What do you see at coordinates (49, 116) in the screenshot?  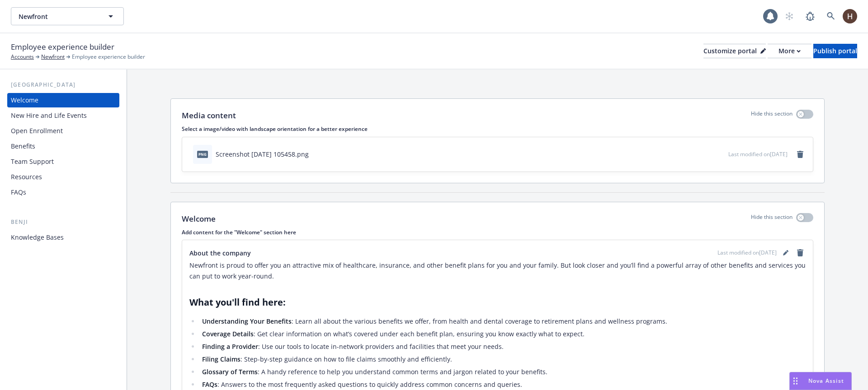 I see `div: New Hire and Life Events` at bounding box center [49, 116].